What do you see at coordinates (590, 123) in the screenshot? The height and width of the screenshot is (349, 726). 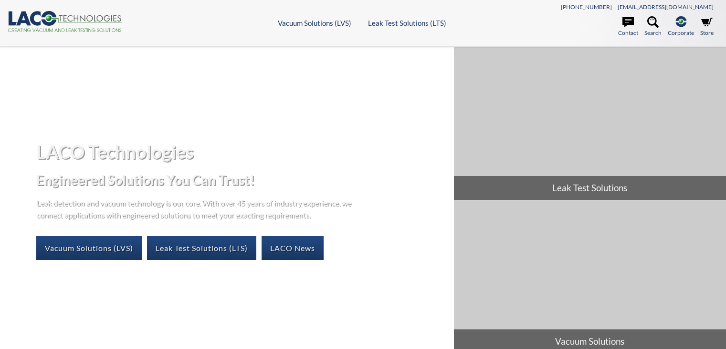 I see `a: Leak Test Solutions` at bounding box center [590, 123].